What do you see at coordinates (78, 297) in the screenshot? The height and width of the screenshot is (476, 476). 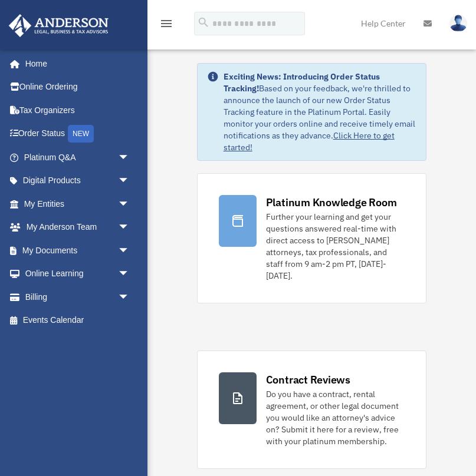 I see `a: Billingarrow_drop_down` at bounding box center [78, 297].